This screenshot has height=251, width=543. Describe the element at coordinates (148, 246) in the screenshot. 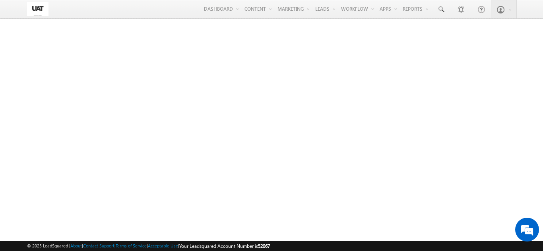

I see `span: © 2025 LeadSquared | | | | |` at that location.